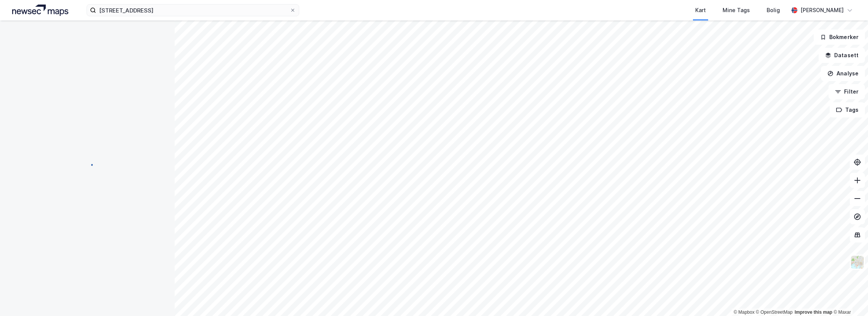 Image resolution: width=868 pixels, height=316 pixels. Describe the element at coordinates (847, 92) in the screenshot. I see `button: Filter` at that location.